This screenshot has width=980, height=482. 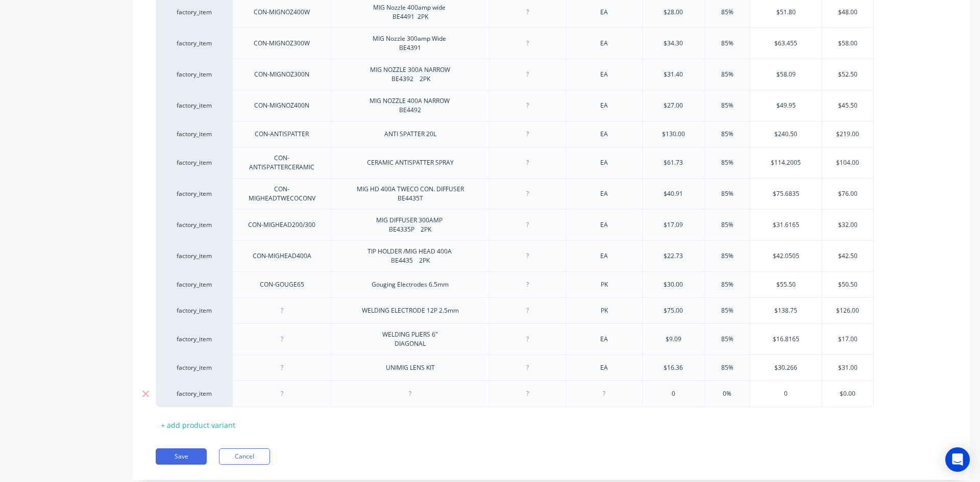 What do you see at coordinates (673, 368) in the screenshot?
I see `div: $16.36` at bounding box center [673, 368].